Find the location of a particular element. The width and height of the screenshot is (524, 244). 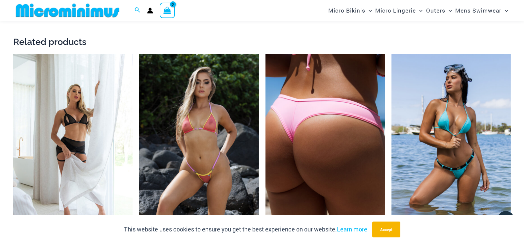

a: Maya Sunkist Coral 309 Top 469 Bottom 02Maya Sunkist Coral 309 Top 469 Bottom 04Maya Sunkist Cora... is located at coordinates (199, 144).